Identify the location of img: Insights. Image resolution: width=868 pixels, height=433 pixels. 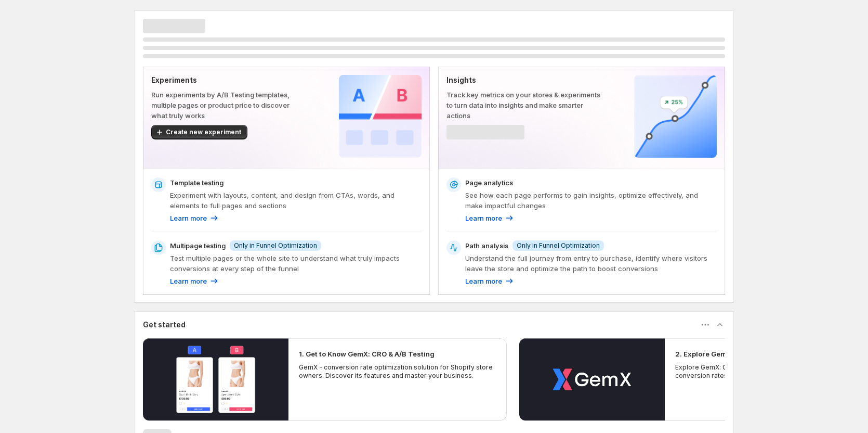
(676, 116).